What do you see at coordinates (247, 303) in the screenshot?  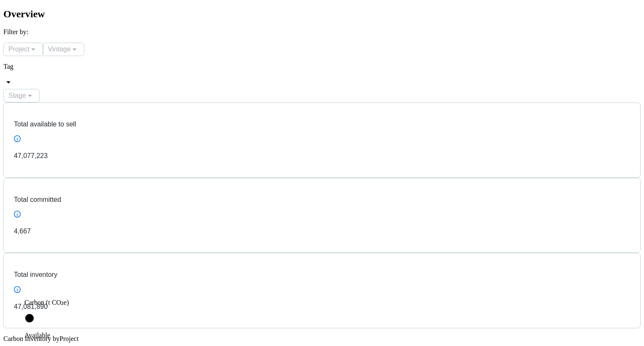 I see `p: Carbon (t CO₂e)` at bounding box center [247, 303].